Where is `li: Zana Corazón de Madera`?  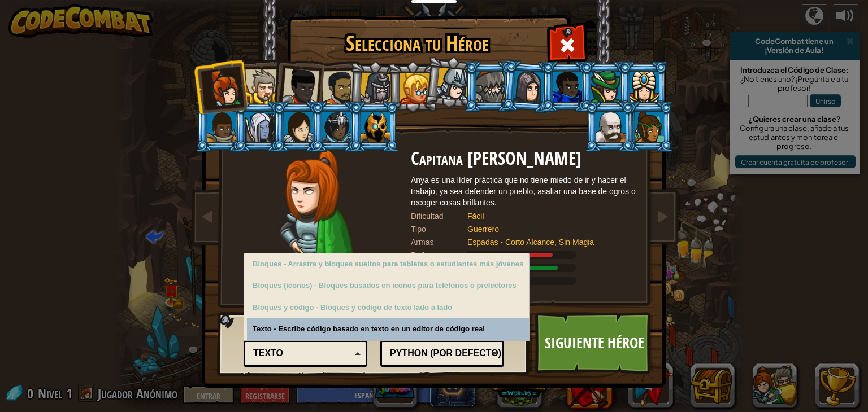
li: Zana Corazón de Madera is located at coordinates (648, 127).